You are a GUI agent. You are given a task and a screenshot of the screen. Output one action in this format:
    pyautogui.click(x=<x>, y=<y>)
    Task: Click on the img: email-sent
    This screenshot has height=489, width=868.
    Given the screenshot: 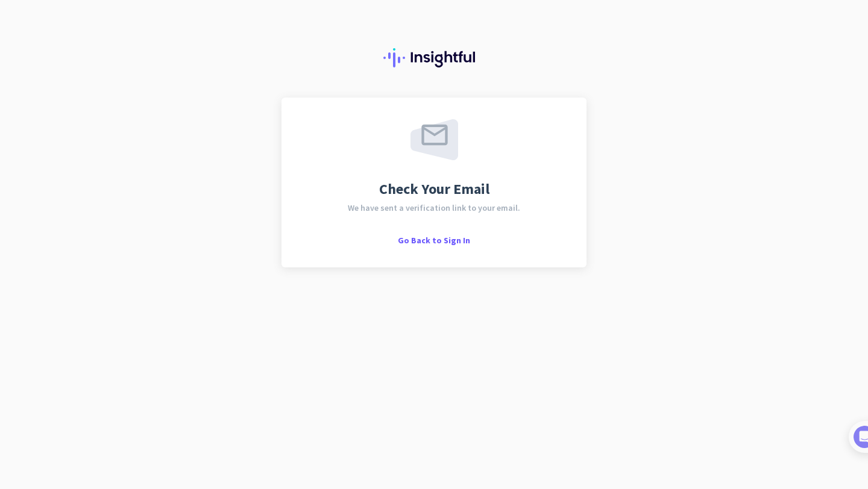 What is the action you would take?
    pyautogui.click(x=434, y=140)
    